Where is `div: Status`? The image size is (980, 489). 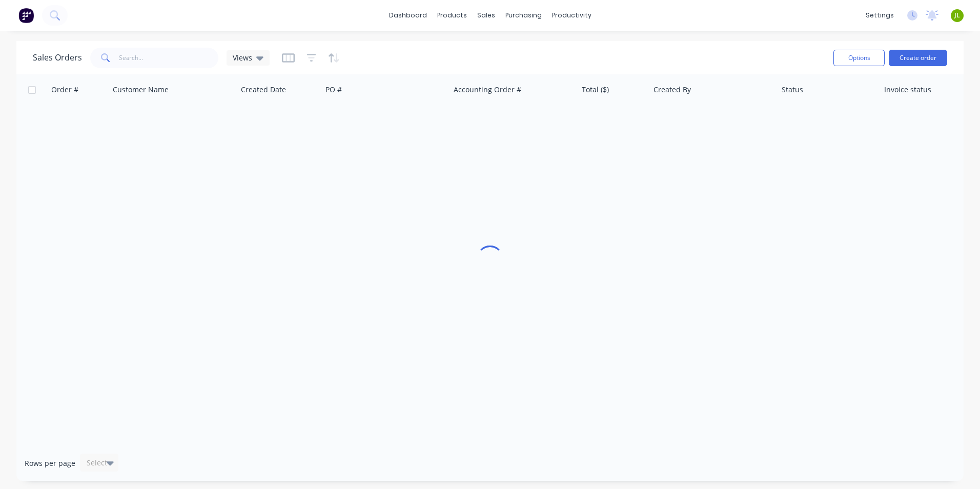
div: Status is located at coordinates (793, 90).